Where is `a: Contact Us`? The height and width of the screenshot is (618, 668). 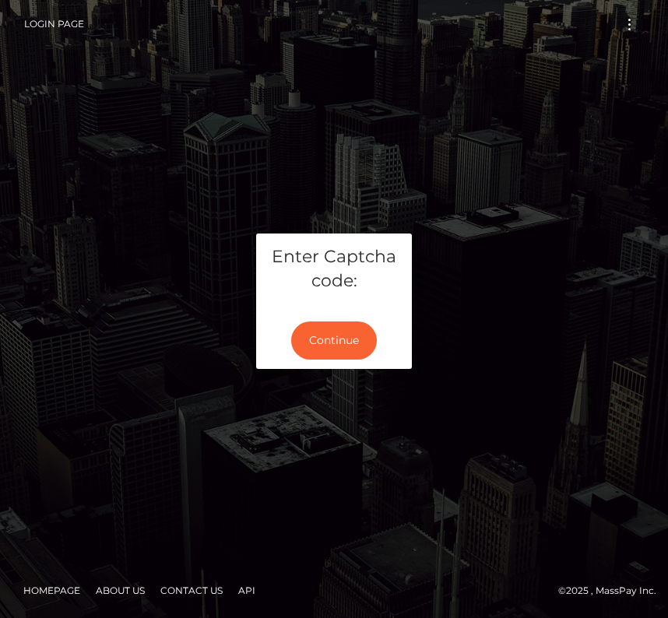 a: Contact Us is located at coordinates (192, 590).